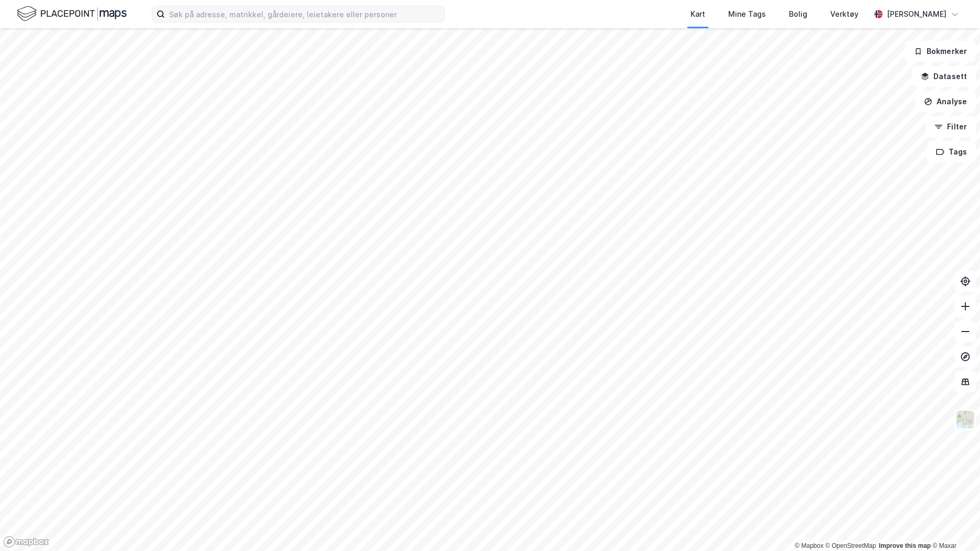 The height and width of the screenshot is (551, 980). I want to click on button: Datasett, so click(944, 76).